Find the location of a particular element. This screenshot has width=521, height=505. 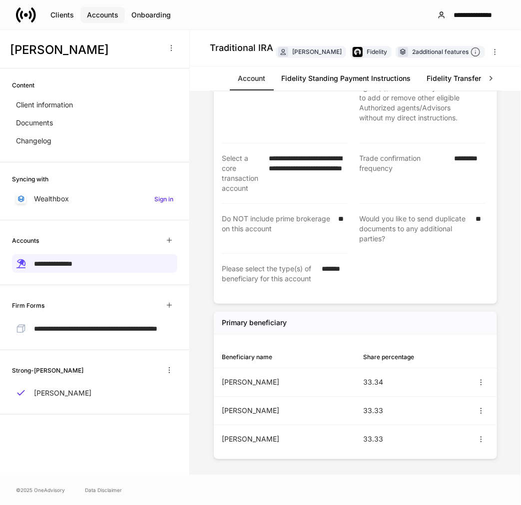

button: Clients is located at coordinates (62, 15).